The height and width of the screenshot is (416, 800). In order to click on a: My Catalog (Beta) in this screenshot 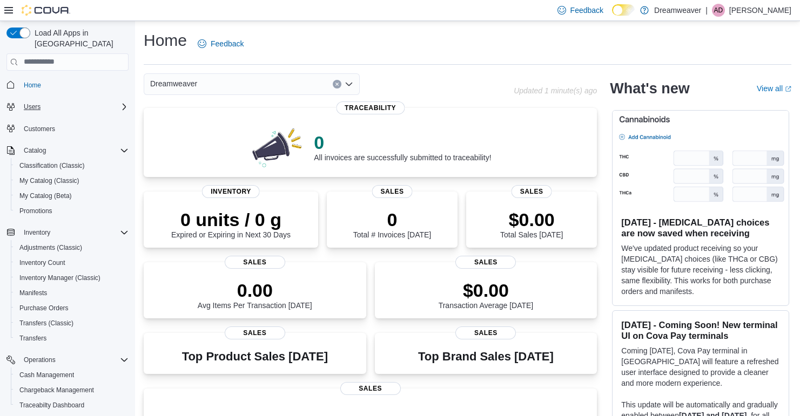, I will do `click(45, 196)`.